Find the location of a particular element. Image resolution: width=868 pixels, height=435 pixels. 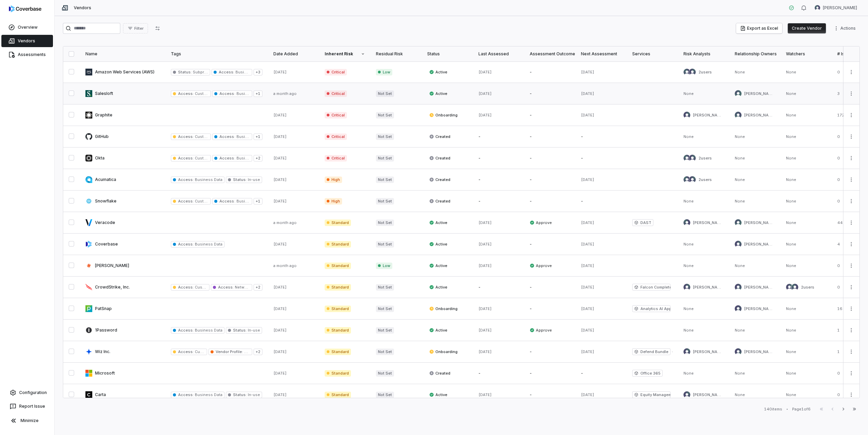

div: Assessment Outcome is located at coordinates (550, 54).